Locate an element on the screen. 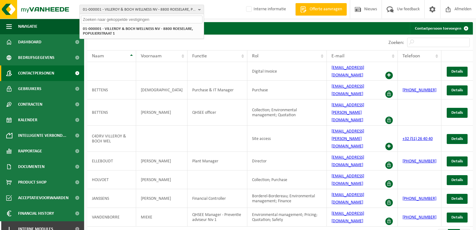  span: Product Shop is located at coordinates (32, 182).